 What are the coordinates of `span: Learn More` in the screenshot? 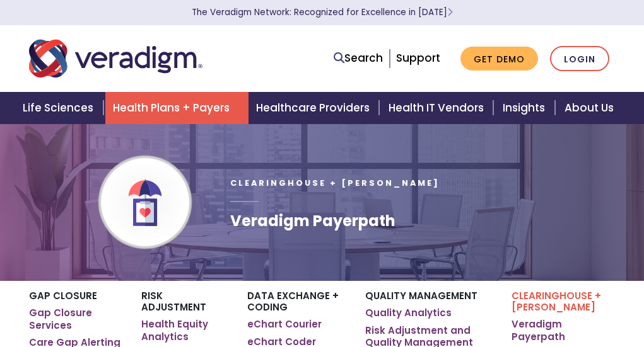 It's located at (449, 12).